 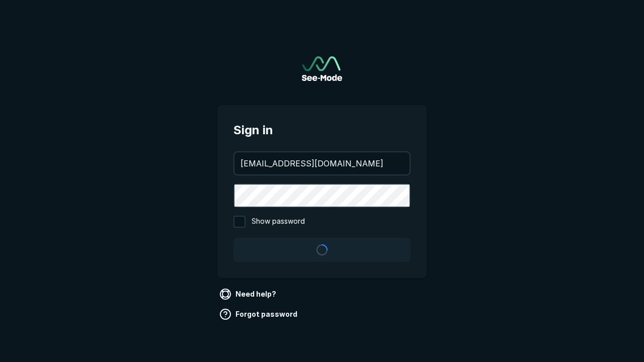 What do you see at coordinates (322, 68) in the screenshot?
I see `a: Go to sign in` at bounding box center [322, 68].